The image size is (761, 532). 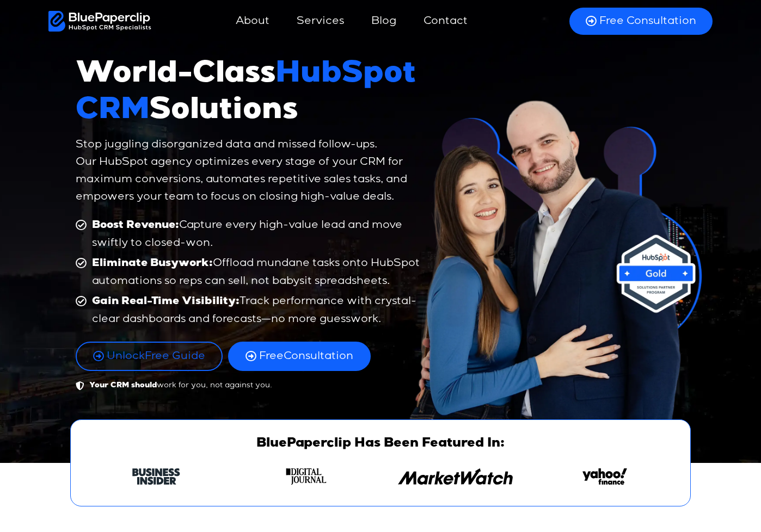 I want to click on a: About, so click(x=253, y=21).